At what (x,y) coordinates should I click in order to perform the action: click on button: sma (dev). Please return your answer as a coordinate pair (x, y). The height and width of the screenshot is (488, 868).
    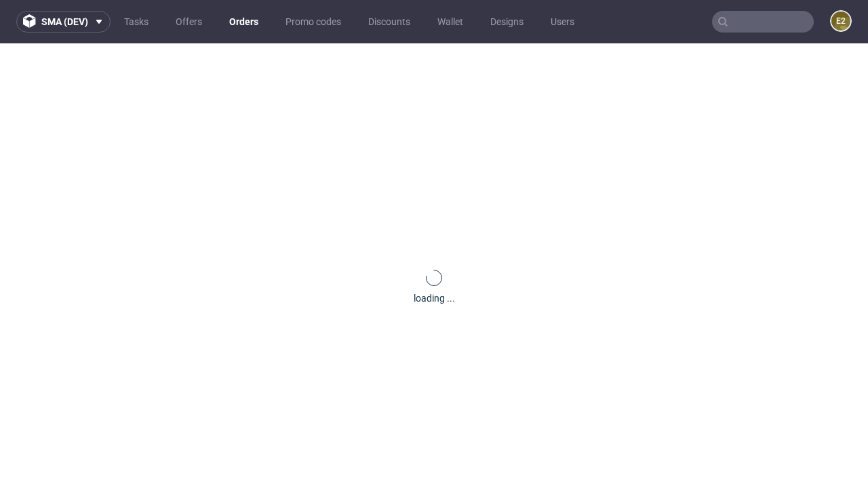
    Looking at the image, I should click on (63, 22).